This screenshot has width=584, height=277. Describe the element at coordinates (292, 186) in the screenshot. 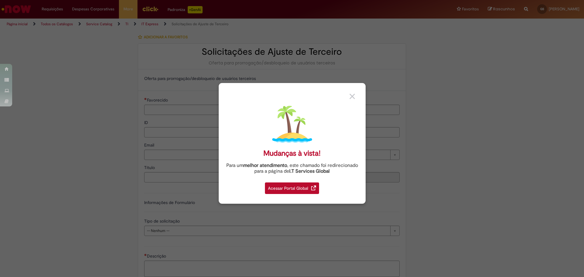

I see `a: Acessar Portal Global` at that location.